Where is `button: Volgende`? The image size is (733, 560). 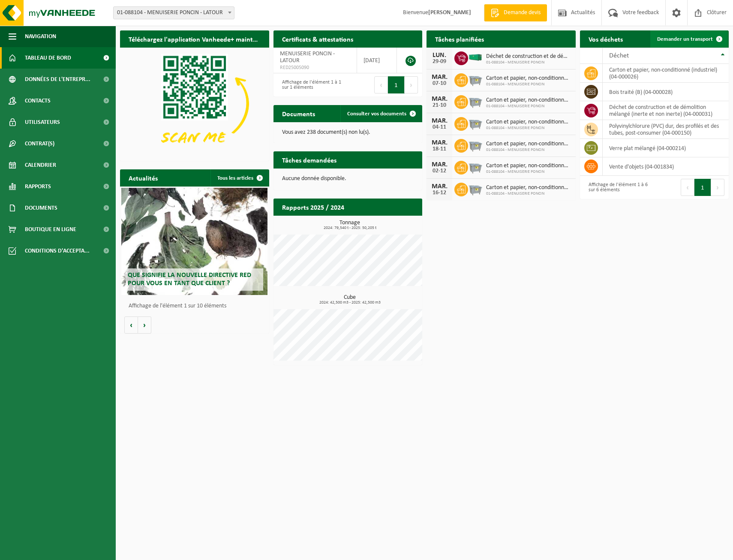
button: Volgende is located at coordinates (144, 324).